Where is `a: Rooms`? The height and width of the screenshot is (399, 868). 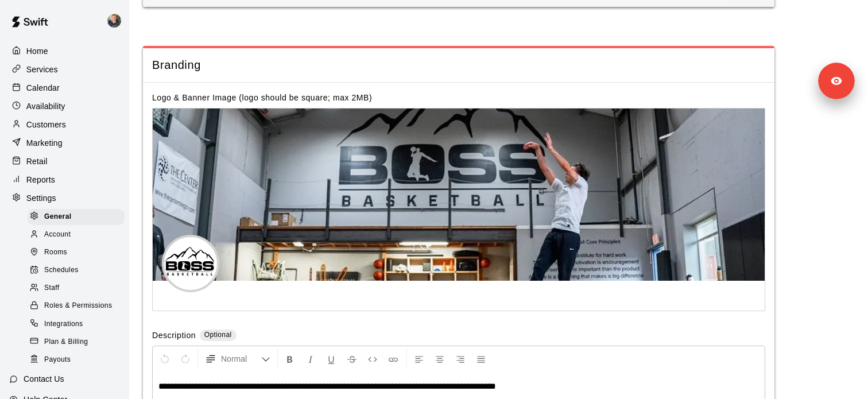
a: Rooms is located at coordinates (78, 253).